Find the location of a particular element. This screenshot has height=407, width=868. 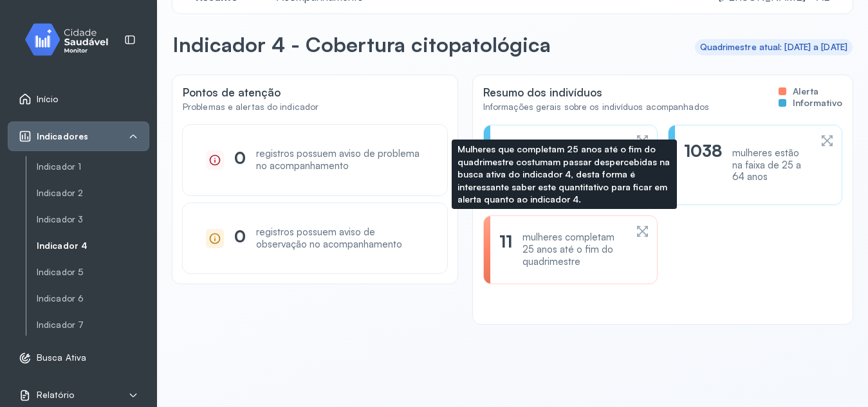

a: Indicador 1 is located at coordinates (92, 166).